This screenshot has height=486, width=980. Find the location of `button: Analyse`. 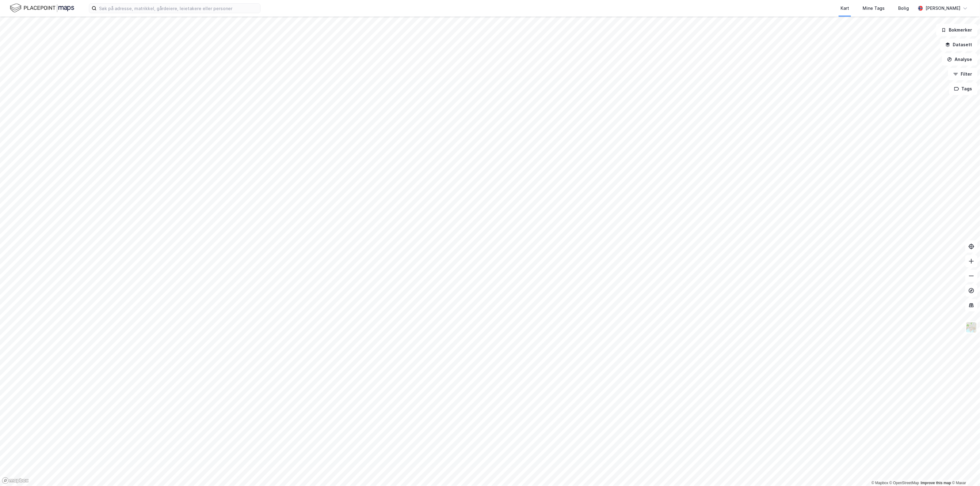

button: Analyse is located at coordinates (960, 60).